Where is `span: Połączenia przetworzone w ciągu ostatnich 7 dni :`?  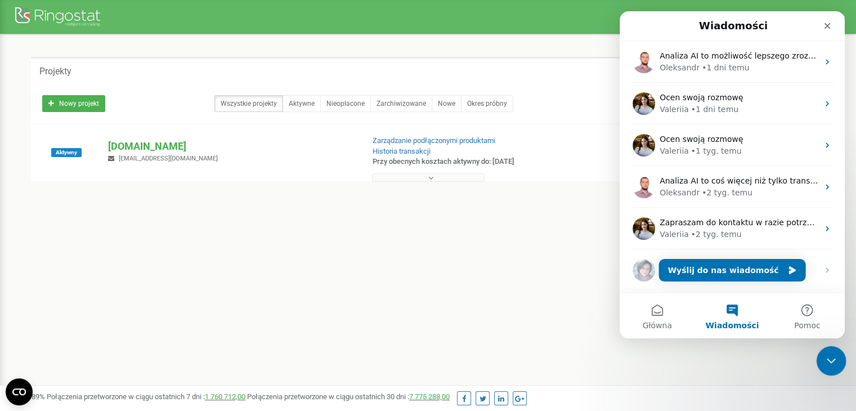 span: Połączenia przetworzone w ciągu ostatnich 7 dni : is located at coordinates (146, 396).